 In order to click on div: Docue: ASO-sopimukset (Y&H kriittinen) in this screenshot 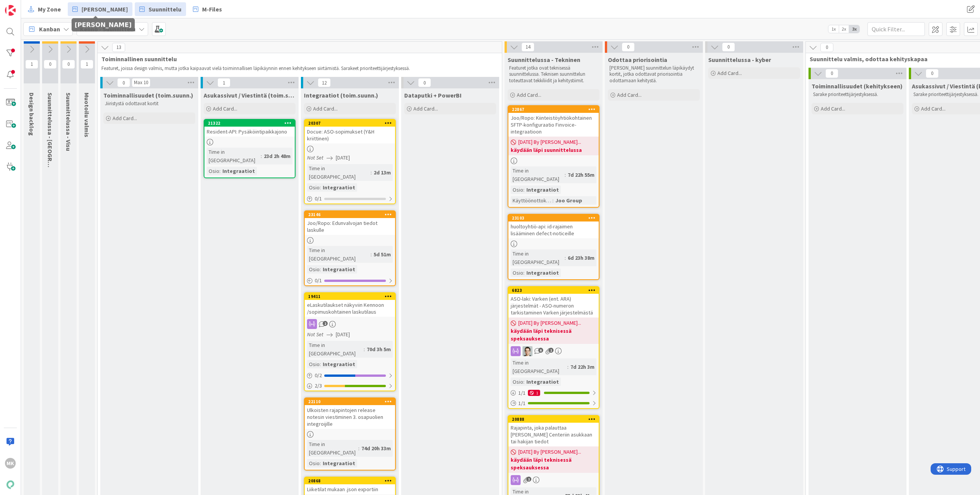, I will do `click(350, 135)`.